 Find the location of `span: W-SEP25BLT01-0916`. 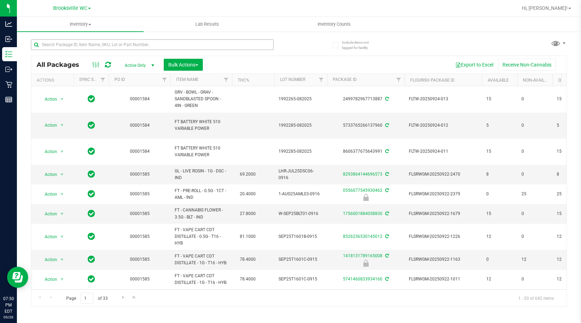

span: W-SEP25BLT01-0916 is located at coordinates (301, 214).